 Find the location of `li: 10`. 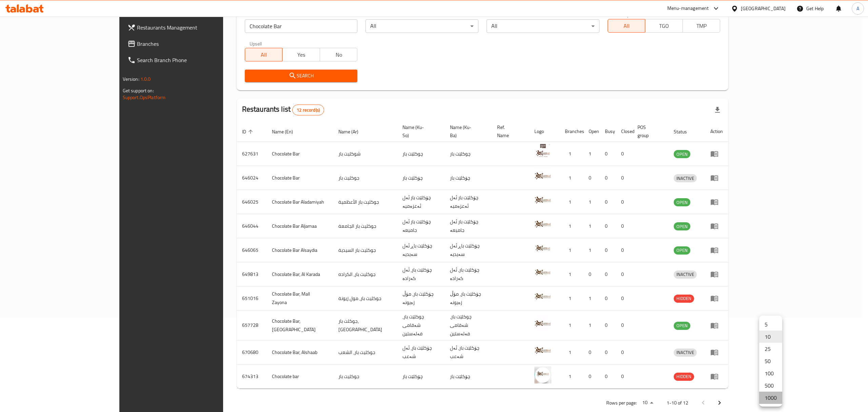

li: 10 is located at coordinates (770, 337).